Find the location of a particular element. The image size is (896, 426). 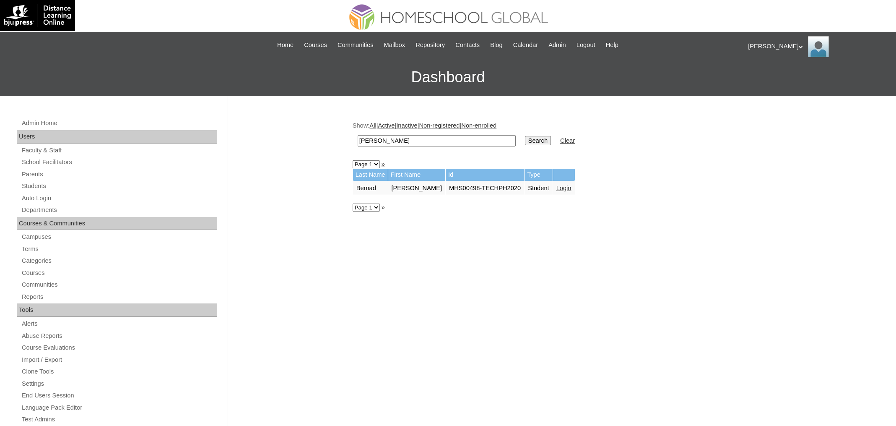

span: Repository is located at coordinates (430, 45).